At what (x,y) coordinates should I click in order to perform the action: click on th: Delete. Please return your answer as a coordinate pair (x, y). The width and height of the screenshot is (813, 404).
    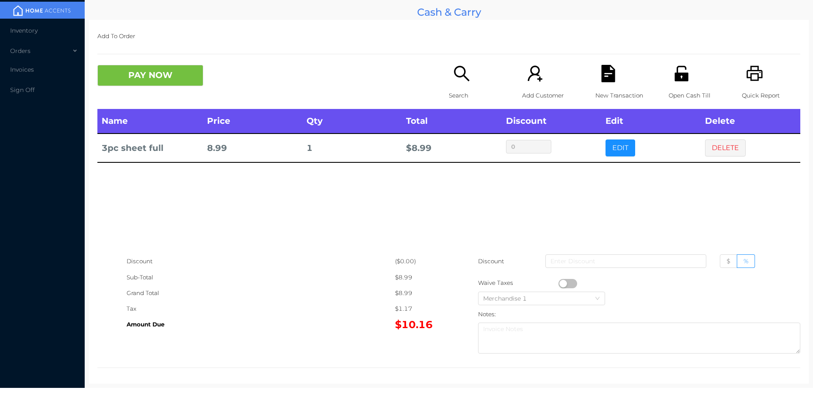
    Looking at the image, I should click on (751, 121).